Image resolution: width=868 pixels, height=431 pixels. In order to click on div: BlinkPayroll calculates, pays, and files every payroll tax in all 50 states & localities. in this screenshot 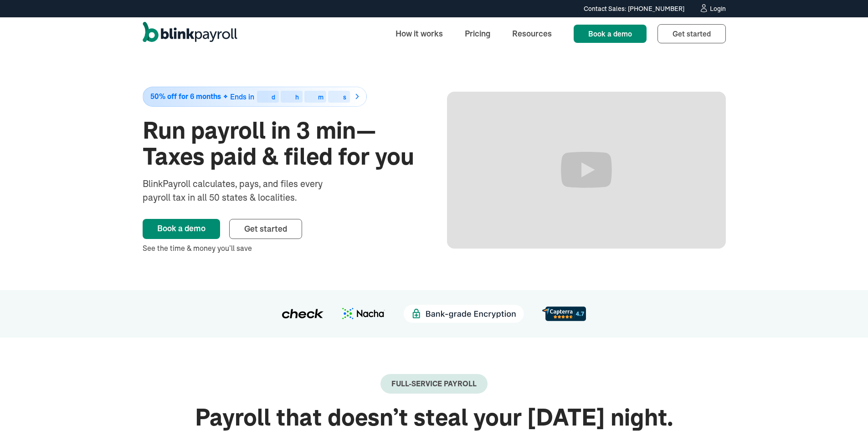, I will do `click(245, 190)`.